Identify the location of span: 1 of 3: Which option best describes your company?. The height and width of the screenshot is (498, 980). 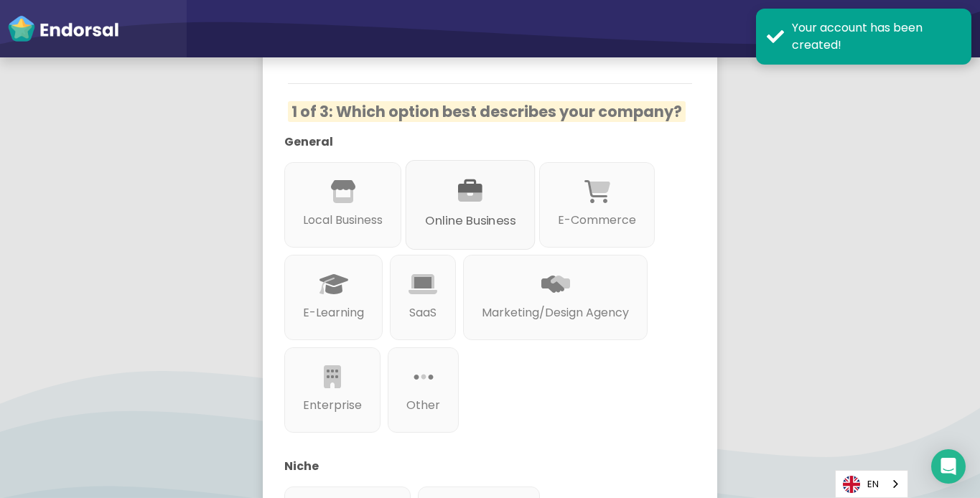
(487, 111).